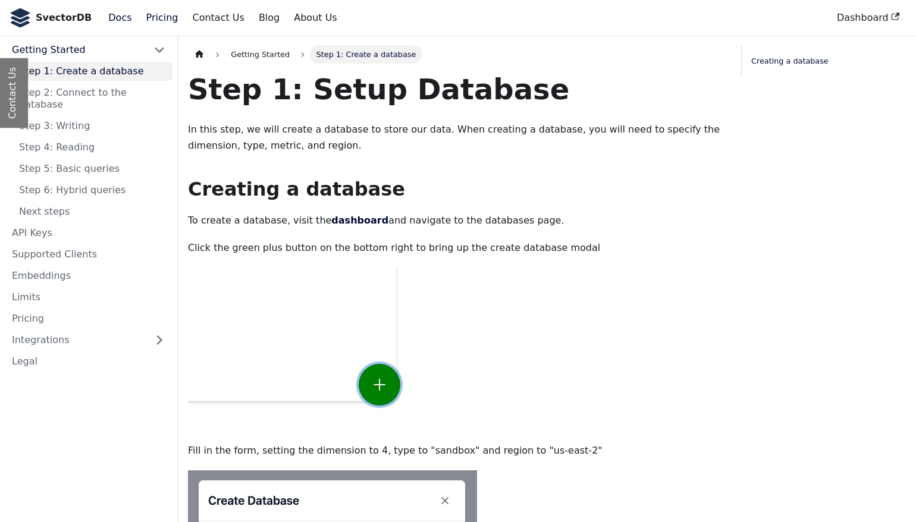 This screenshot has width=916, height=522. What do you see at coordinates (92, 190) in the screenshot?
I see `a: Step 6: Hybrid queries` at bounding box center [92, 190].